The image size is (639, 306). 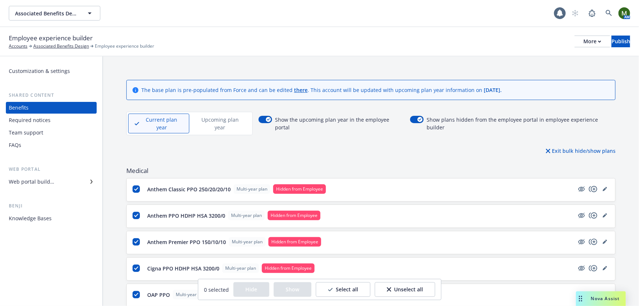 I want to click on a: Start snowing, so click(x=575, y=13).